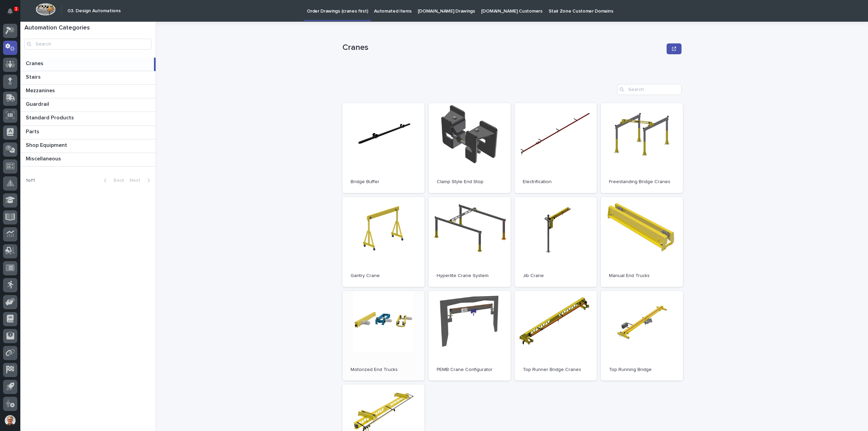 Image resolution: width=868 pixels, height=431 pixels. I want to click on p: Shop Equipment, so click(47, 144).